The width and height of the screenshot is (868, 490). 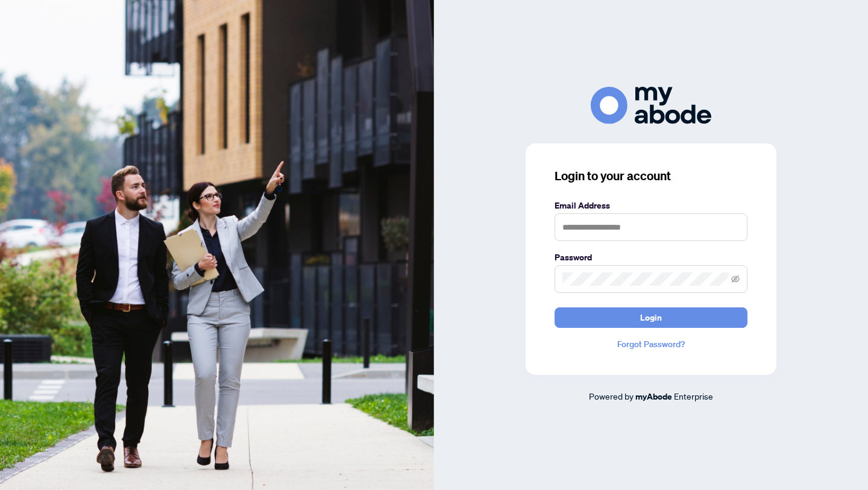 I want to click on a: myAbode, so click(x=653, y=396).